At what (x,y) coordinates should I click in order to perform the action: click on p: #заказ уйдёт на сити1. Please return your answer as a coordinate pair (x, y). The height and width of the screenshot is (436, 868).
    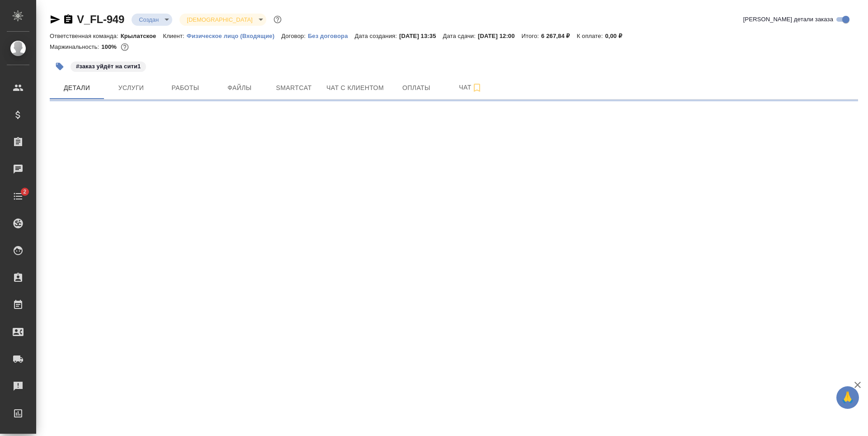
    Looking at the image, I should click on (108, 67).